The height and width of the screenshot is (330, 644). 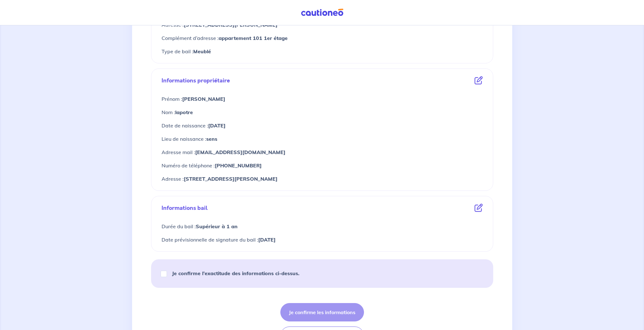 What do you see at coordinates (253, 38) in the screenshot?
I see `strong: appartement 101 1er étage` at bounding box center [253, 38].